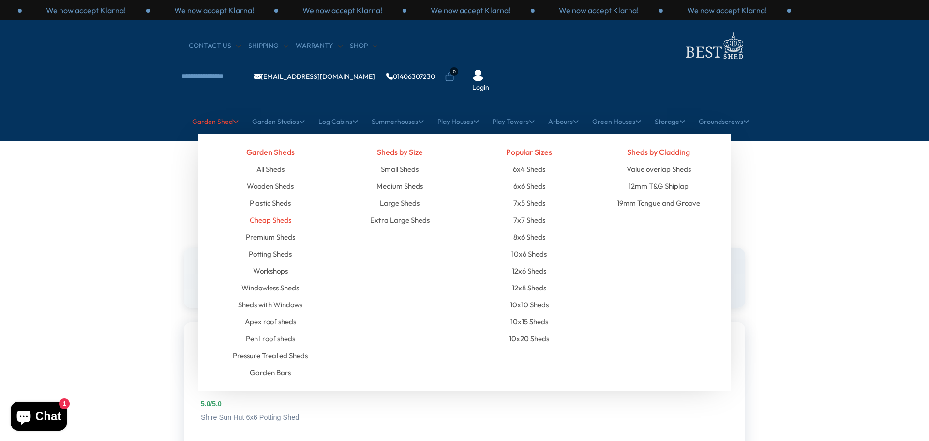 This screenshot has height=441, width=929. I want to click on a: Potting Sheds, so click(270, 254).